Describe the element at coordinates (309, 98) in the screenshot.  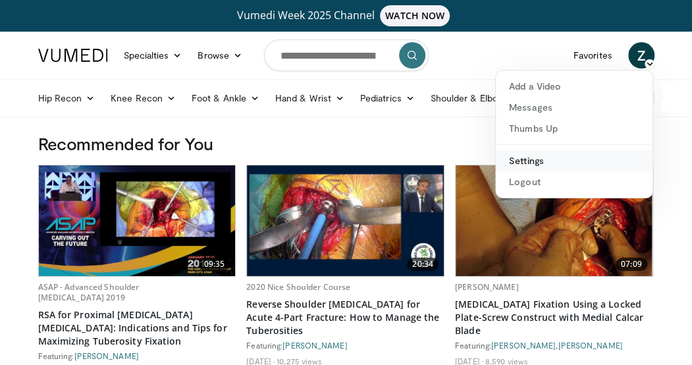
I see `a: Hand & Wrist` at that location.